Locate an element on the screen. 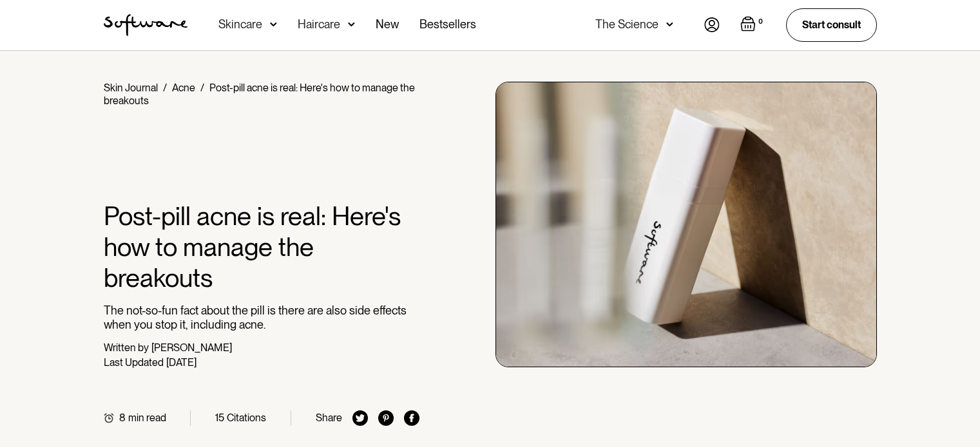 The image size is (980, 447). p: The not-so-fun fact about the pill is there are also side effects when you stop it, including acne. is located at coordinates (262, 317).